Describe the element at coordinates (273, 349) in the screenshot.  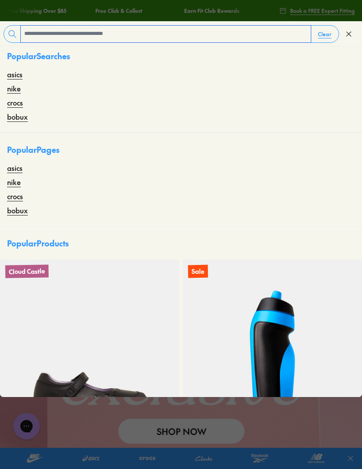
I see `a: Sale` at that location.